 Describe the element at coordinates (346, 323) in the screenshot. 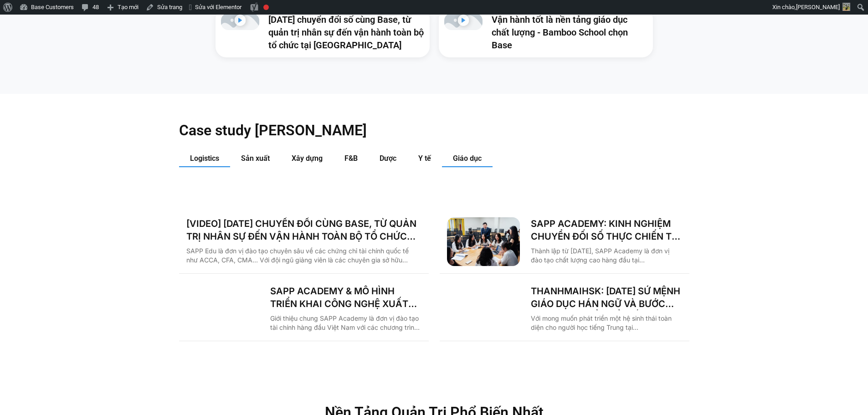

I see `p: Giới thiệu chung SAPP Academy là đơn vị đào tạo tài chính hàng đầu Việt Nam với các chương trình ...` at that location.